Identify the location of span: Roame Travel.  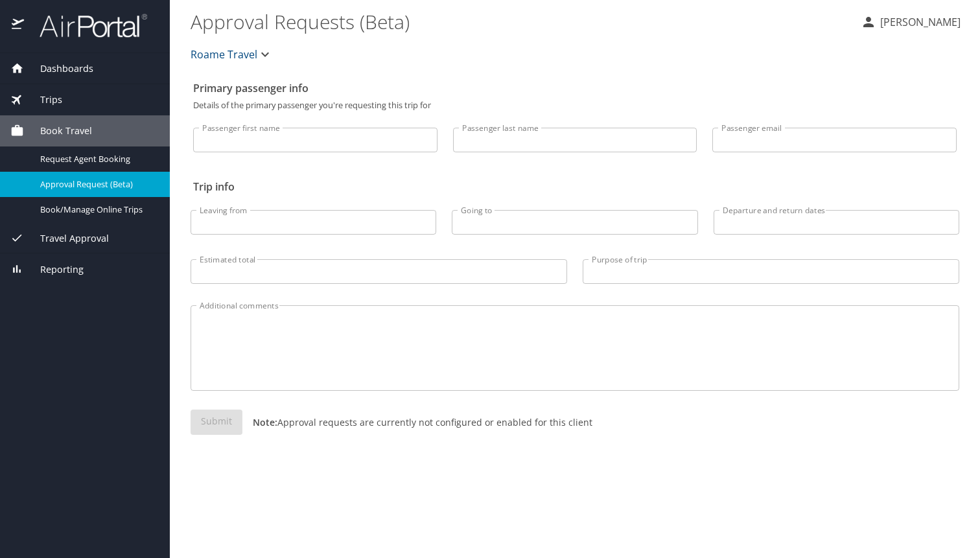
(224, 55).